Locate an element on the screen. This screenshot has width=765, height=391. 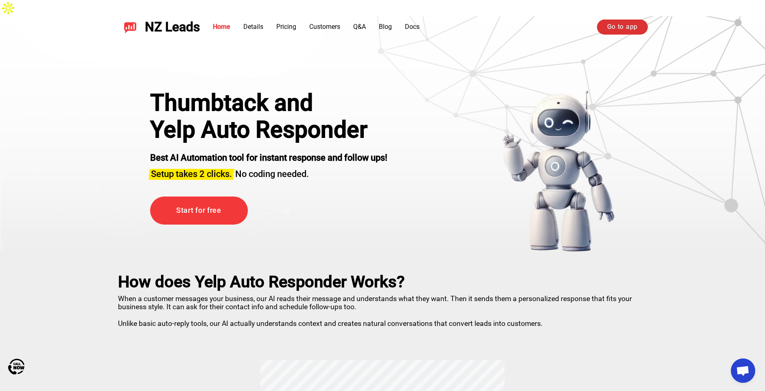
a: Go to app is located at coordinates (622, 27).